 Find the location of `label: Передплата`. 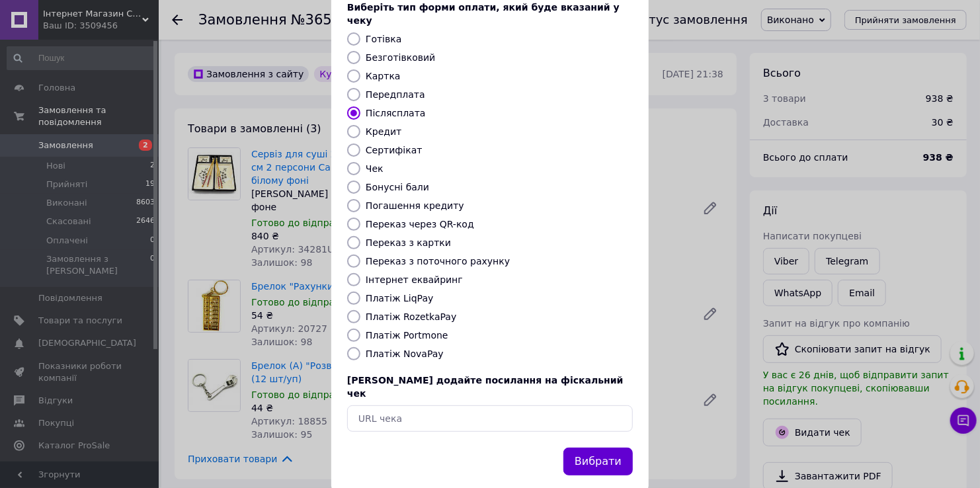

label: Передплата is located at coordinates (395, 94).